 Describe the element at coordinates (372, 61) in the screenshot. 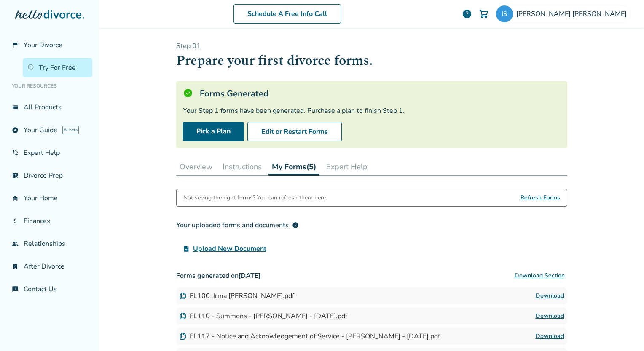

I see `h1: Prepare your first divorce forms.` at that location.